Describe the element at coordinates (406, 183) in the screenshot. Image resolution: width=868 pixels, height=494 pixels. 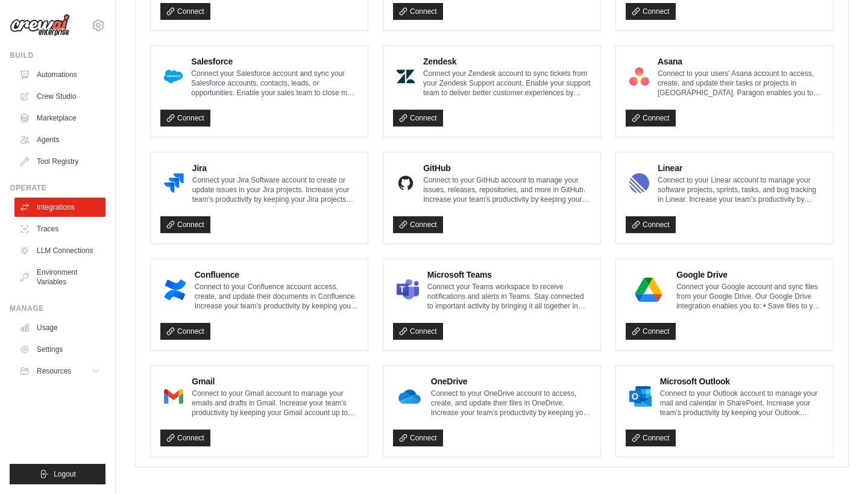
I see `img: GitHub Logo` at that location.